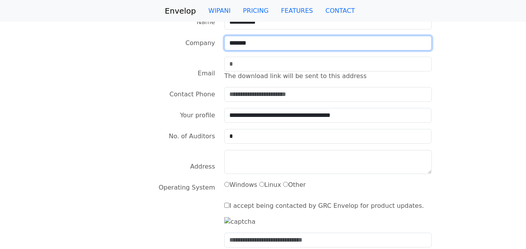 The width and height of the screenshot is (526, 249). Describe the element at coordinates (324, 206) in the screenshot. I see `label: I accept being contacted by GRC Envelop for product updates.` at that location.